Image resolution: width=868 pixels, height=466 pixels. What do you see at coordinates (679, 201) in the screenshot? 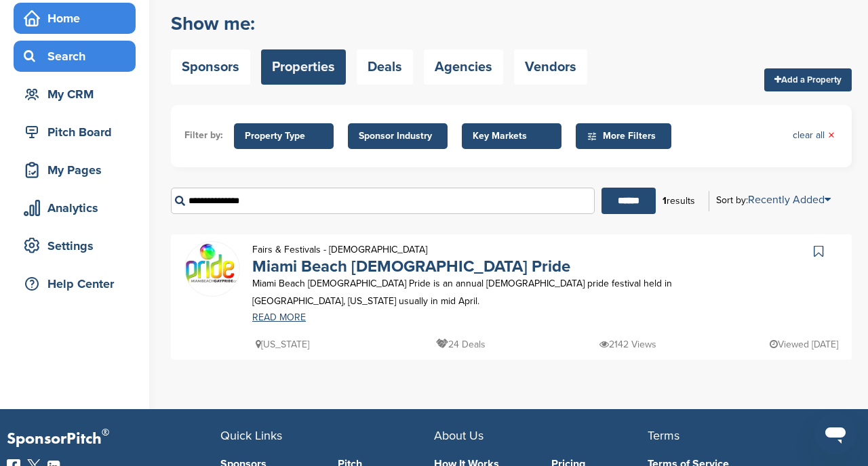
I see `div: results` at bounding box center [679, 201].